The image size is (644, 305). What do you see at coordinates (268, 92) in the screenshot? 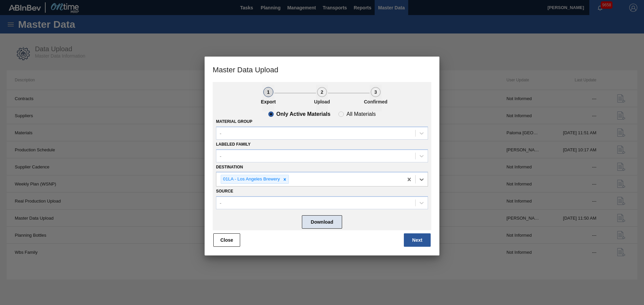
I see `div: 1` at bounding box center [268, 92].